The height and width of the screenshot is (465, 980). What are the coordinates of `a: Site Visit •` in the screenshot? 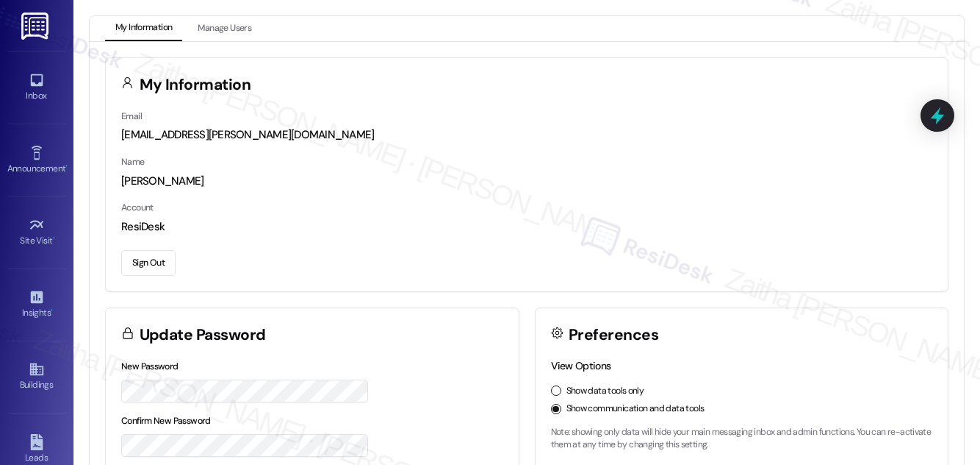 It's located at (37, 232).